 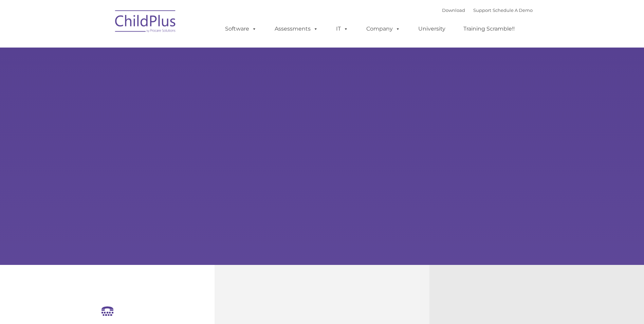 I want to click on a: University, so click(x=432, y=28).